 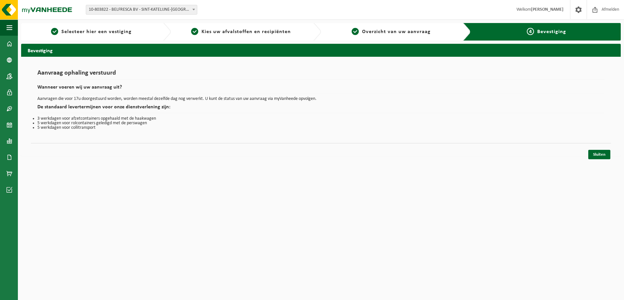 What do you see at coordinates (141, 10) in the screenshot?
I see `span: 10-803822 - BELFRESCA BV - SINT-KATELIJNE-WAVER` at bounding box center [141, 10].